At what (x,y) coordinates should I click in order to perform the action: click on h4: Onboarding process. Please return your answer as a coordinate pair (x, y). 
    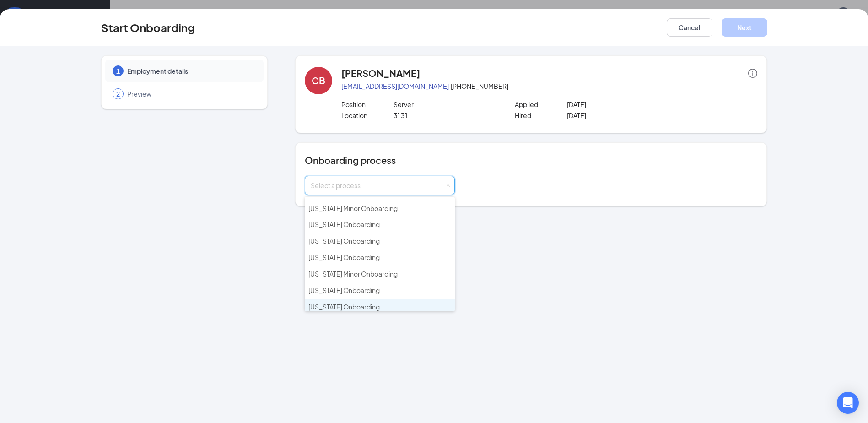
    Looking at the image, I should click on (531, 160).